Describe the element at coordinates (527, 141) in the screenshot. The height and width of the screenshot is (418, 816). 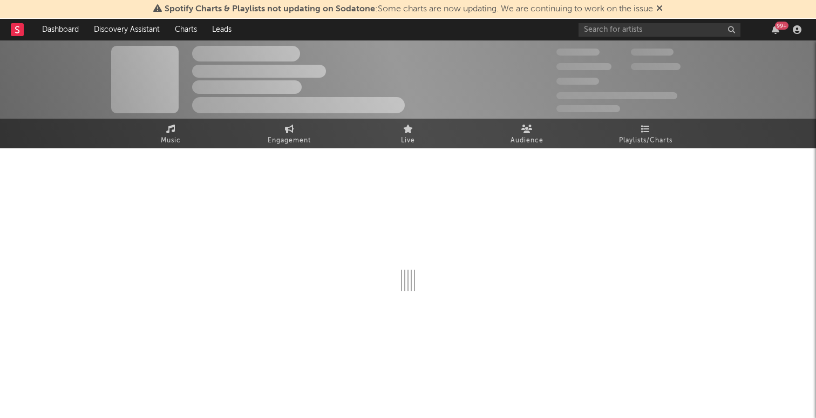
I see `span: Audience` at that location.